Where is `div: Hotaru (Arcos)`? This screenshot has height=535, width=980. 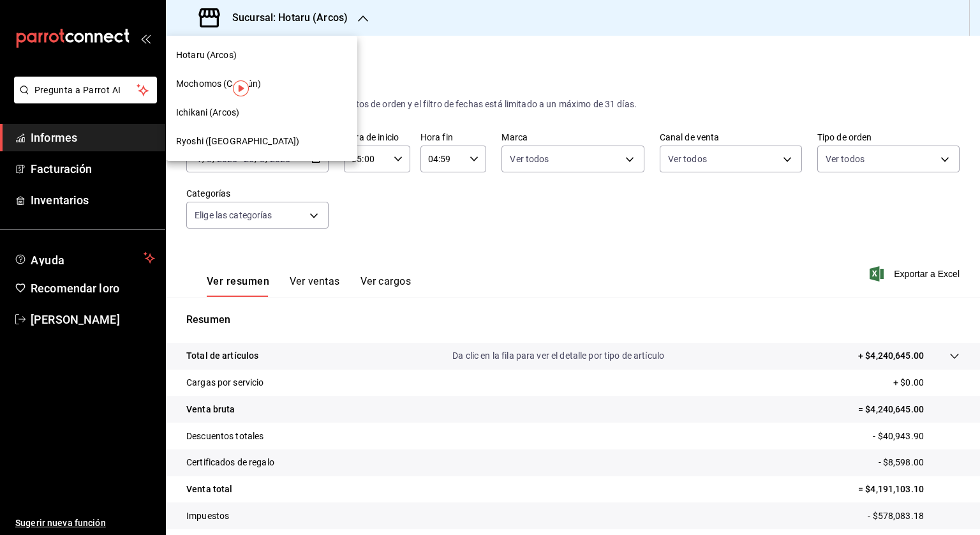 div: Hotaru (Arcos) is located at coordinates (262, 55).